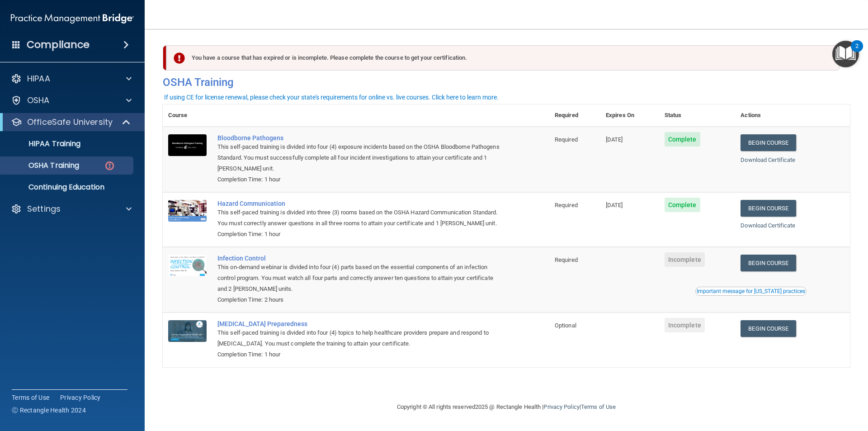 Image resolution: width=868 pixels, height=431 pixels. What do you see at coordinates (58, 45) in the screenshot?
I see `h4: Compliance` at bounding box center [58, 45].